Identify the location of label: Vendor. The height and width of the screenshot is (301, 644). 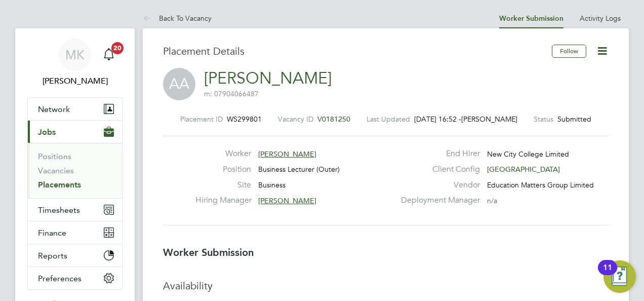
(437, 185).